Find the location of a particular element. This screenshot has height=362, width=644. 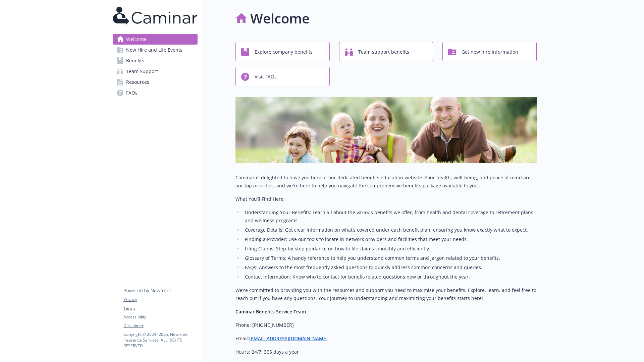

a: Benefits is located at coordinates (155, 60).